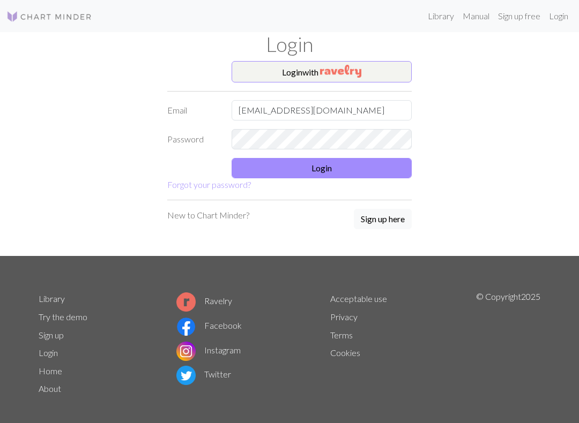 The width and height of the screenshot is (579, 423). Describe the element at coordinates (208, 215) in the screenshot. I see `p: New to Chart Minder?` at that location.